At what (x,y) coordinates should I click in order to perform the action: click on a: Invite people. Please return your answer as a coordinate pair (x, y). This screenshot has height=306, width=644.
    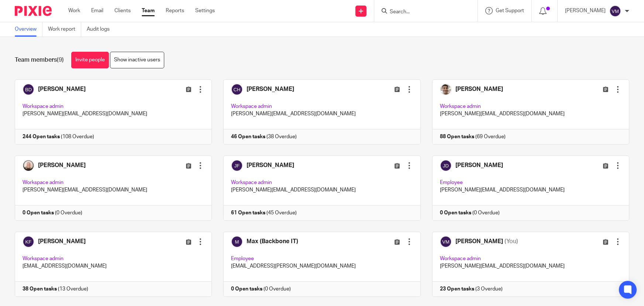
    Looking at the image, I should click on (90, 60).